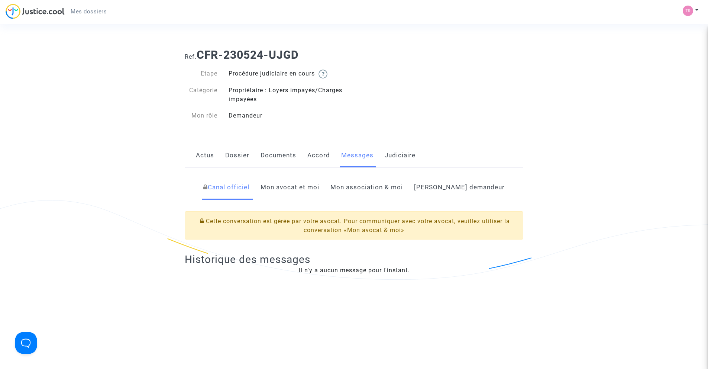 The image size is (708, 369). Describe the element at coordinates (354, 225) in the screenshot. I see `div: Cette conversation est gérée par votre avocat. Pour communiquer avec votre avocat, veuillez utili...` at that location.